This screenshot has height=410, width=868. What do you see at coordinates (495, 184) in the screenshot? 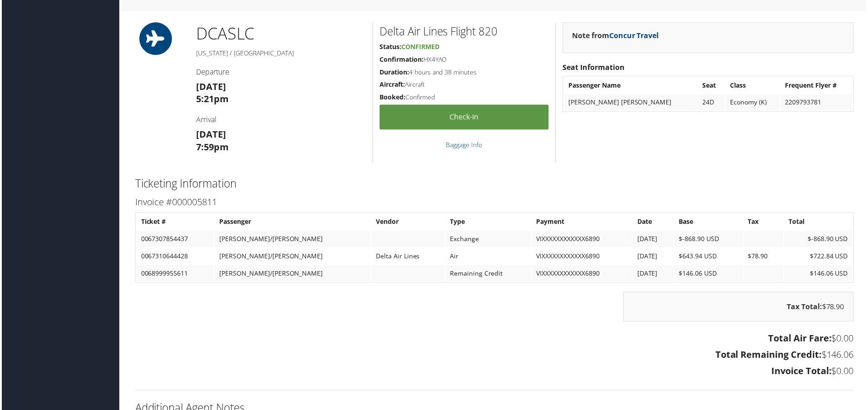
I see `h2: Ticketing Information` at bounding box center [495, 184].